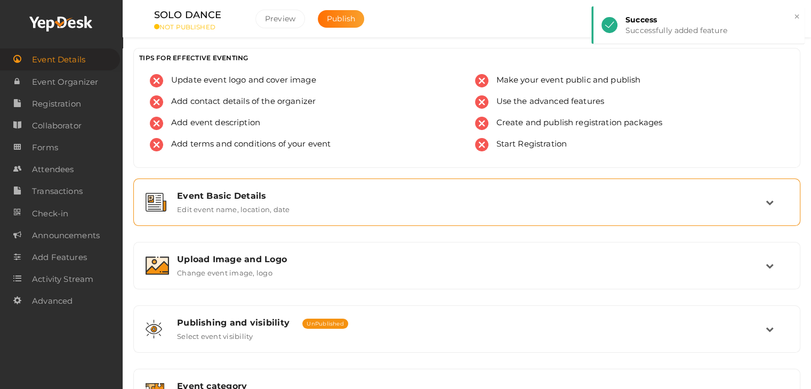  Describe the element at coordinates (57, 126) in the screenshot. I see `span: Collaborator` at that location.